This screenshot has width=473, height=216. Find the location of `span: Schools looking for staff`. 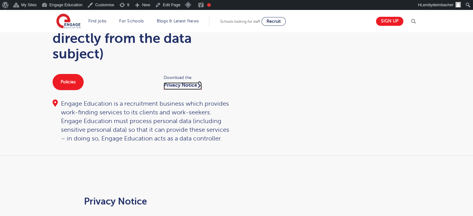

span: Schools looking for staff is located at coordinates (240, 21).